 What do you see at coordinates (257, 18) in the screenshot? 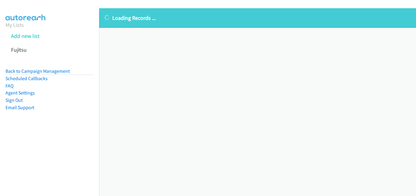
I see `p: Loading Records ...` at bounding box center [257, 18].